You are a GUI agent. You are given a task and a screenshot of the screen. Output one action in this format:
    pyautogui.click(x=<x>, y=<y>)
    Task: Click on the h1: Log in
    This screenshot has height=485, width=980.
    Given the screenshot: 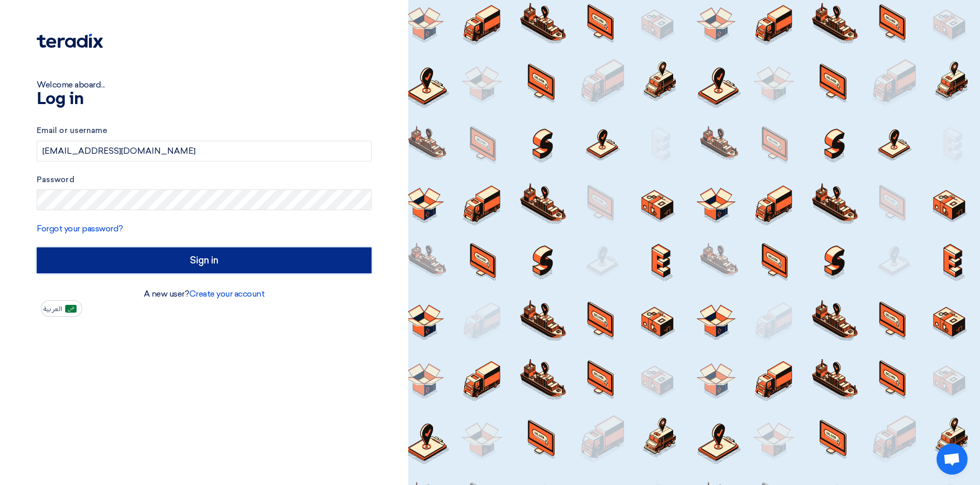 What is the action you would take?
    pyautogui.click(x=204, y=100)
    